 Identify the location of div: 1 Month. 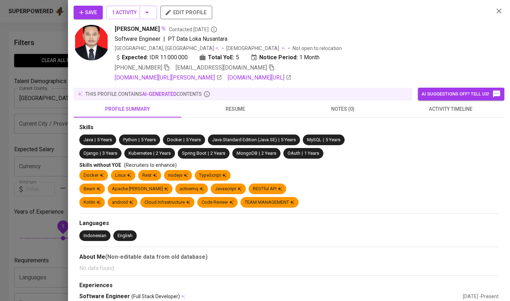
(285, 57).